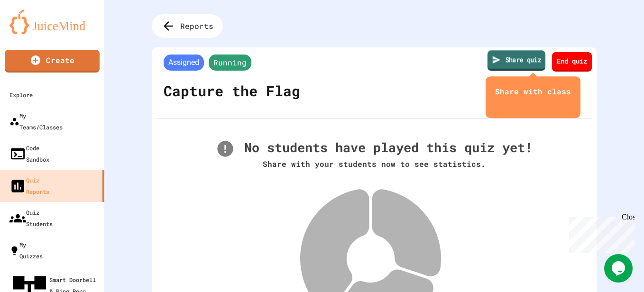 The width and height of the screenshot is (644, 292). I want to click on a: Share quiz, so click(516, 60).